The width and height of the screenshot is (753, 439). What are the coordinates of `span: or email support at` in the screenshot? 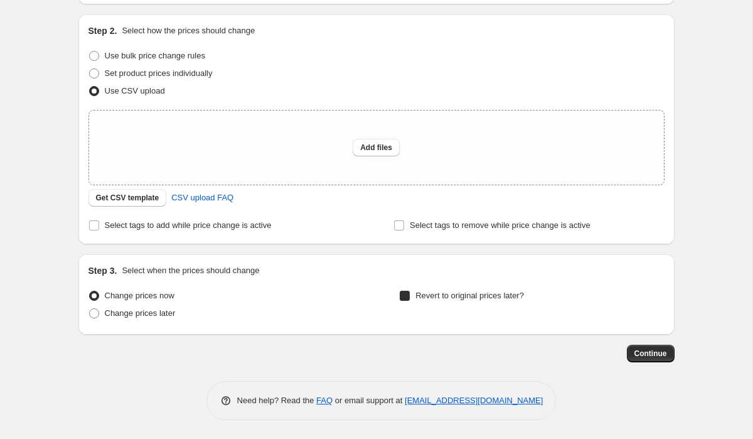 It's located at (368, 400).